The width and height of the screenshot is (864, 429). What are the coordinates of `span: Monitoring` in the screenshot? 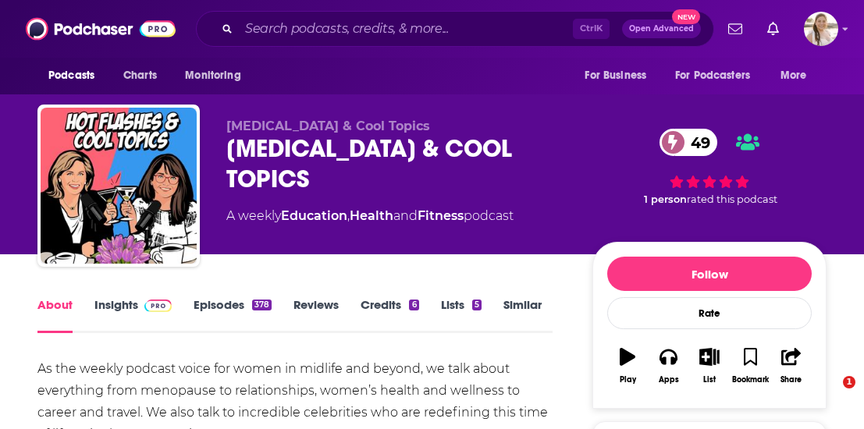 It's located at (212, 76).